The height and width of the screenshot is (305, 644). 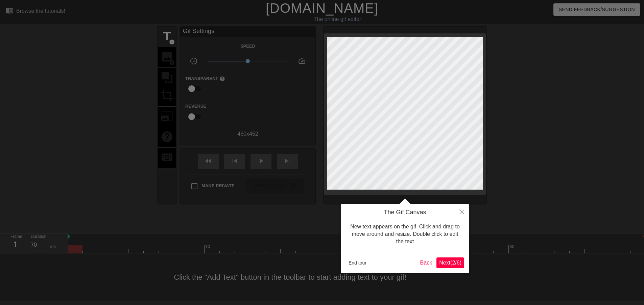 What do you see at coordinates (405, 213) in the screenshot?
I see `h4: The Gif Canvas` at bounding box center [405, 213].